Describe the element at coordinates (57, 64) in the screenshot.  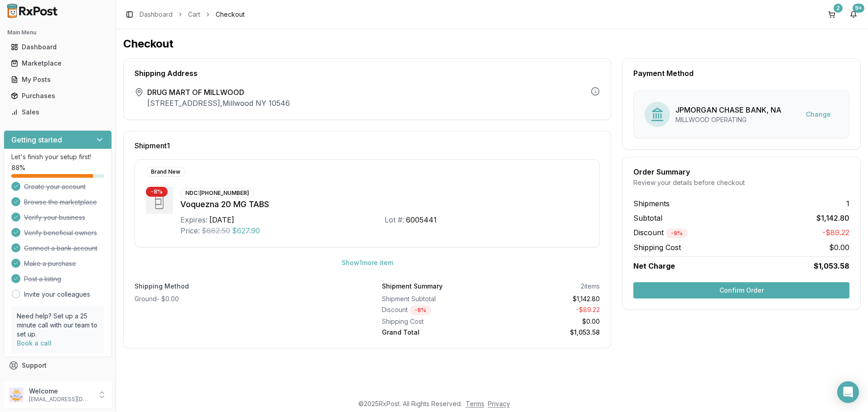
I see `button: Marketplace` at that location.